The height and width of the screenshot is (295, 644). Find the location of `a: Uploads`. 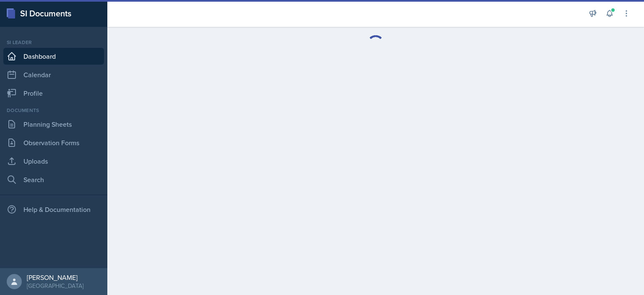

a: Uploads is located at coordinates (54, 161).